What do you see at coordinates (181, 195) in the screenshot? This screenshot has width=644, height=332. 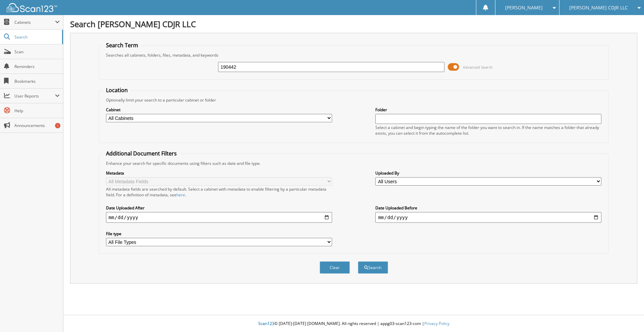 I see `a: here` at bounding box center [181, 195].